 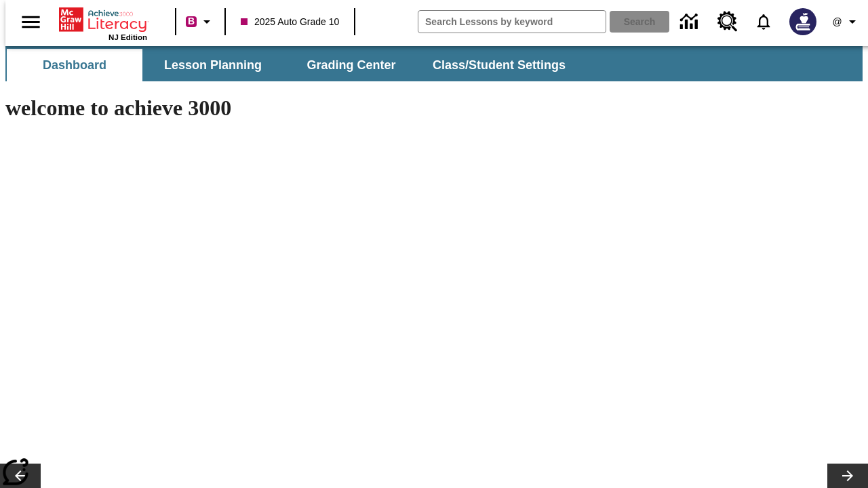 I want to click on span: 2025 Auto Grade 10, so click(x=290, y=22).